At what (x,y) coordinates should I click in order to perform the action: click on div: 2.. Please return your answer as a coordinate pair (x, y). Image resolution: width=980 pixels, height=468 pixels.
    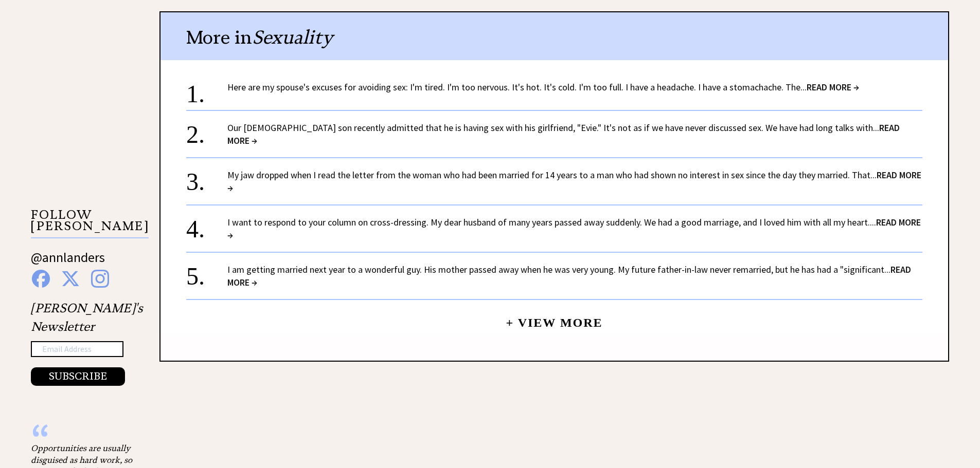
    Looking at the image, I should click on (206, 131).